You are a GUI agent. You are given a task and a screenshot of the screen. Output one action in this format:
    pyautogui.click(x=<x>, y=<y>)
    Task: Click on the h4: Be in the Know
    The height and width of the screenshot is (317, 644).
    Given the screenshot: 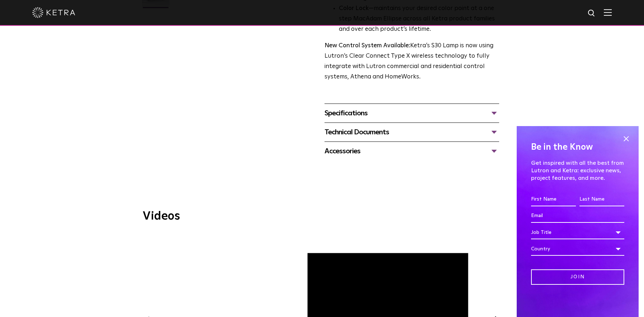 What is the action you would take?
    pyautogui.click(x=578, y=147)
    